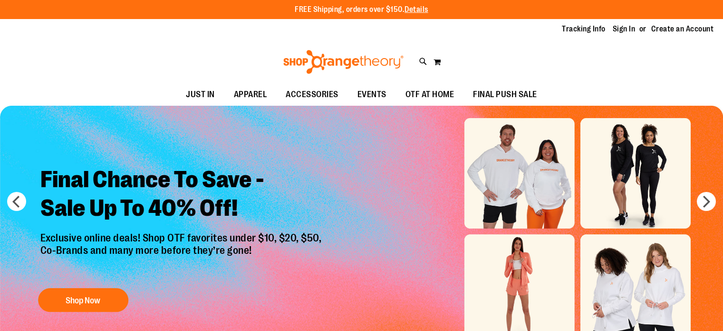 Image resolution: width=723 pixels, height=331 pixels. Describe the element at coordinates (707, 201) in the screenshot. I see `button: next` at that location.